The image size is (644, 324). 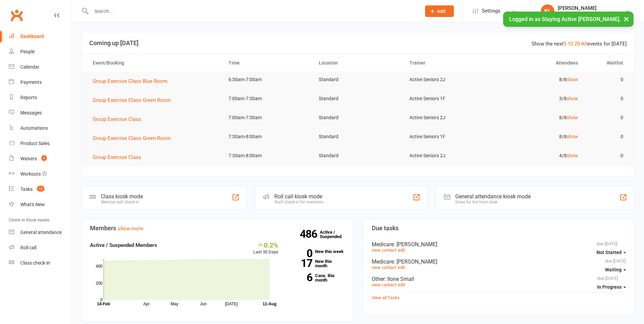 What do you see at coordinates (40, 189) in the screenshot?
I see `a: Tasks 12` at bounding box center [40, 189].